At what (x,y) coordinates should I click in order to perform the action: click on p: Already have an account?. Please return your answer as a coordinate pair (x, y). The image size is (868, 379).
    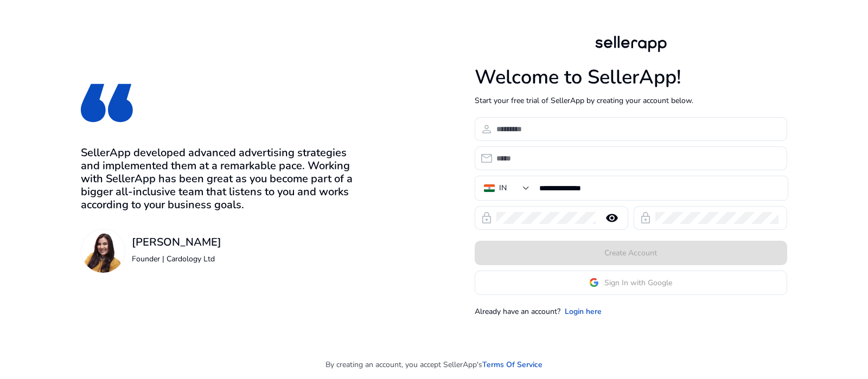
    Looking at the image, I should click on (517, 312).